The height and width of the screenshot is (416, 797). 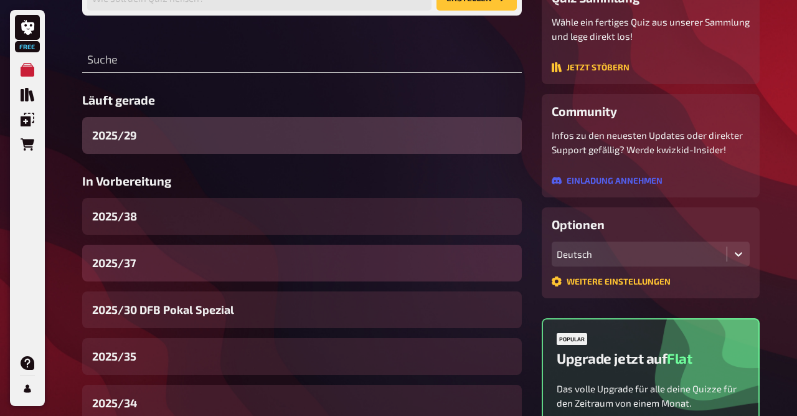 I want to click on span: 2025/34, so click(x=115, y=403).